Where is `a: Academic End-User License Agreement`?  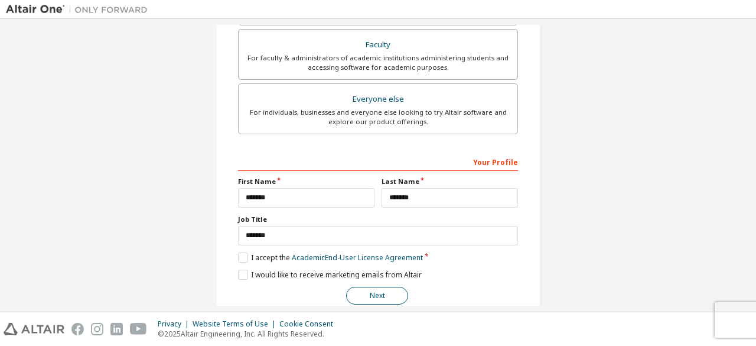
a: Academic End-User License Agreement is located at coordinates (357, 257).